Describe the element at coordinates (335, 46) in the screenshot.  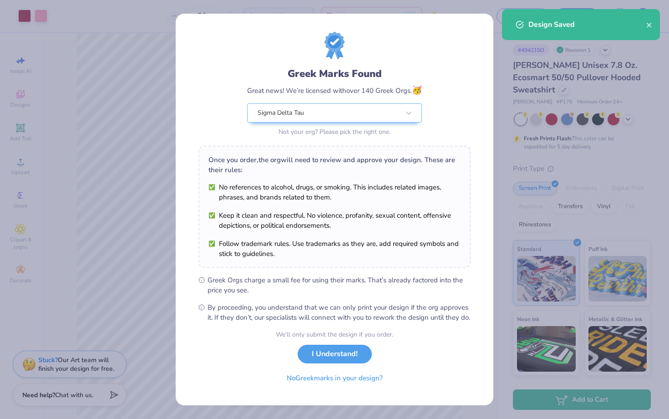
I see `img: license-marks-badge.png` at that location.